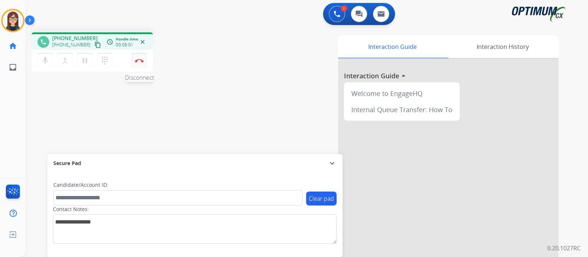  What do you see at coordinates (127, 39) in the screenshot?
I see `span: Handle time` at bounding box center [127, 39].